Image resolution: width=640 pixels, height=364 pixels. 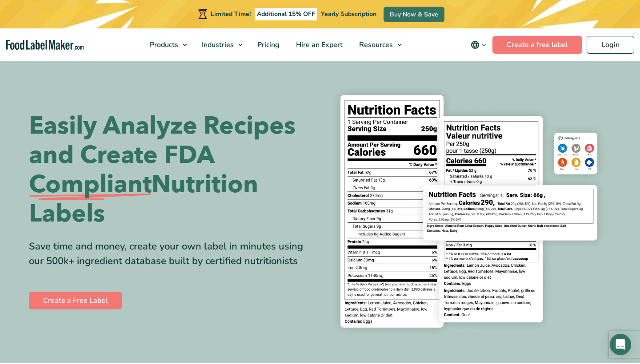 What do you see at coordinates (621, 345) in the screenshot?
I see `div: Open Intercom Messenger` at bounding box center [621, 345].